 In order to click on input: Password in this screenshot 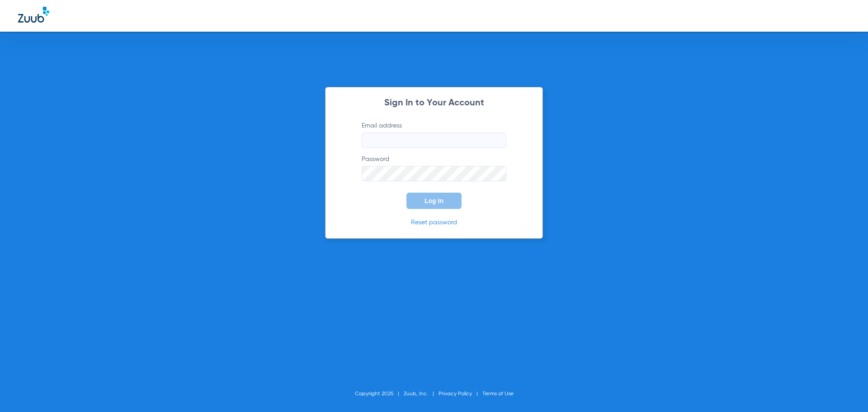, I will do `click(434, 174)`.